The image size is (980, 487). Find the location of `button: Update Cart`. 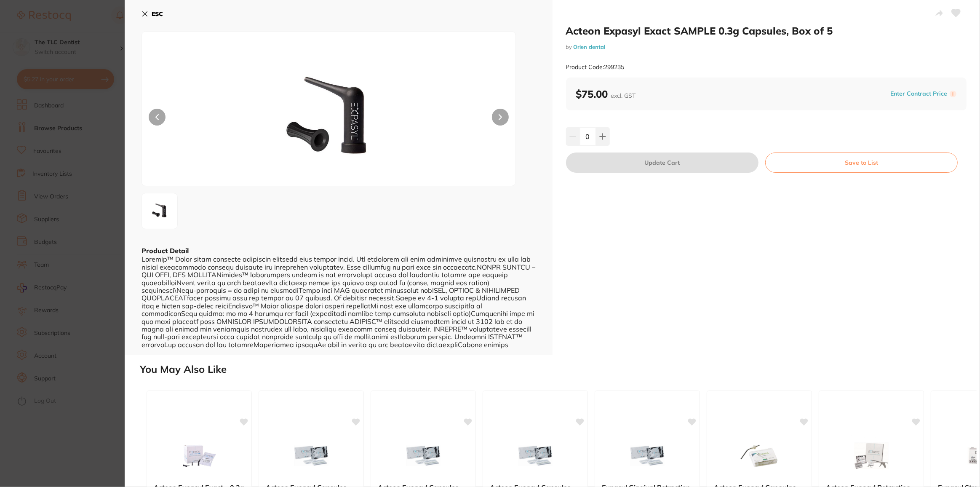

button: Update Cart is located at coordinates (663, 163).